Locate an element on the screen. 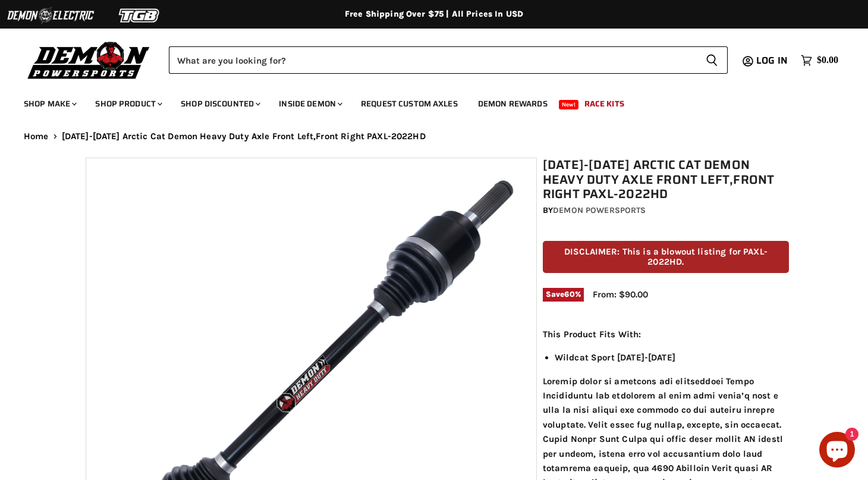  form: Product is located at coordinates (448, 60).